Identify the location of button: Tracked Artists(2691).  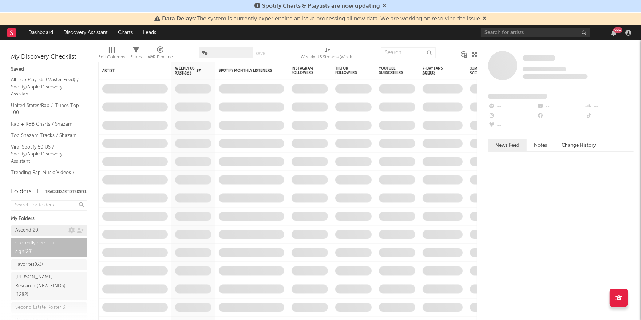
(66, 192).